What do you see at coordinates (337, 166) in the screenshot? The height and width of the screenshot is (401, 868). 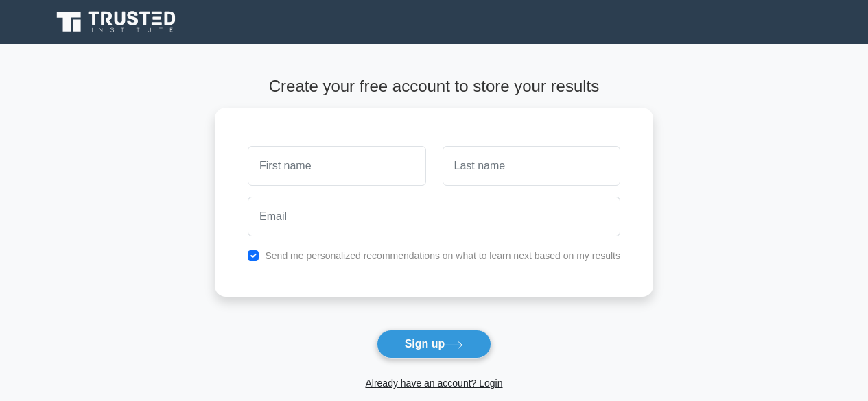 I see `input: First name` at bounding box center [337, 166].